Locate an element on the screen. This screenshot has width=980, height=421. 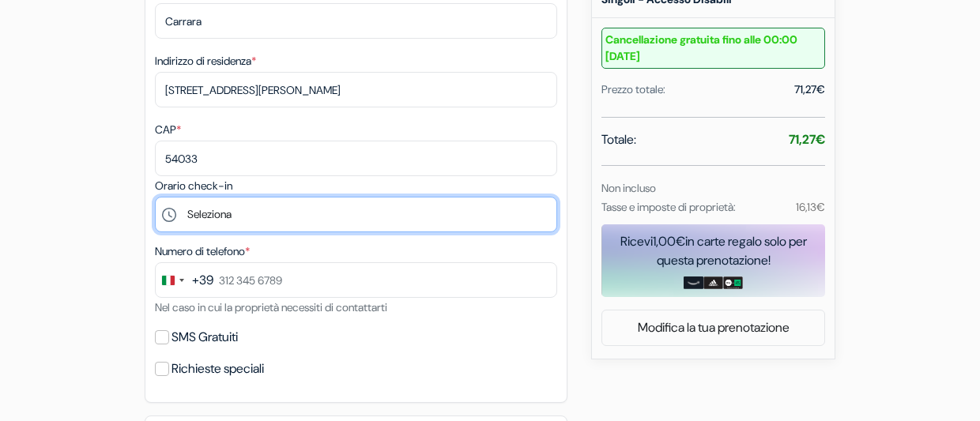
a: Modifica la tua prenotazione is located at coordinates (712, 328).